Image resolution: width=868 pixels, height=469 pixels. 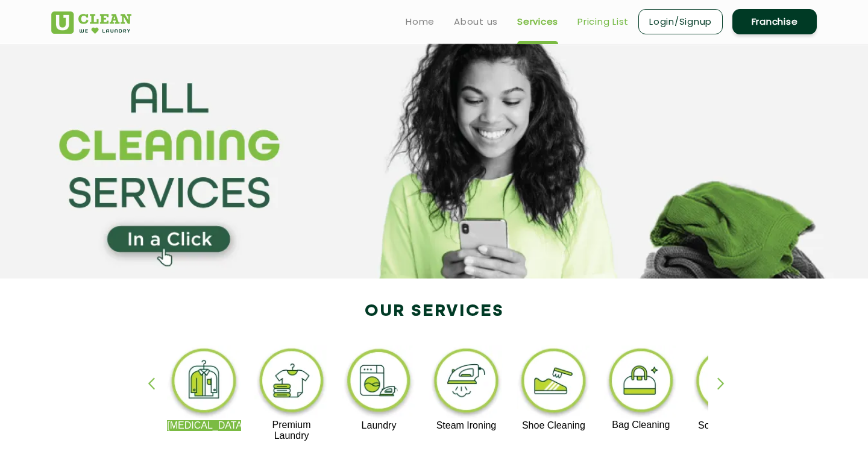 I want to click on img: shoe_cleaning_11zon.webp, so click(x=553, y=383).